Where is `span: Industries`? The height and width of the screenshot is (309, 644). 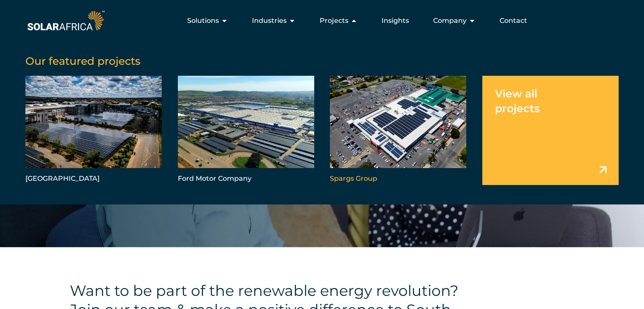
span: Industries is located at coordinates (269, 21).